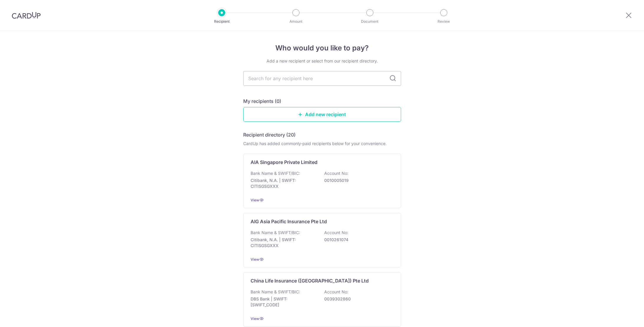 This screenshot has height=327, width=644. What do you see at coordinates (444, 22) in the screenshot?
I see `p: Review` at bounding box center [444, 22].